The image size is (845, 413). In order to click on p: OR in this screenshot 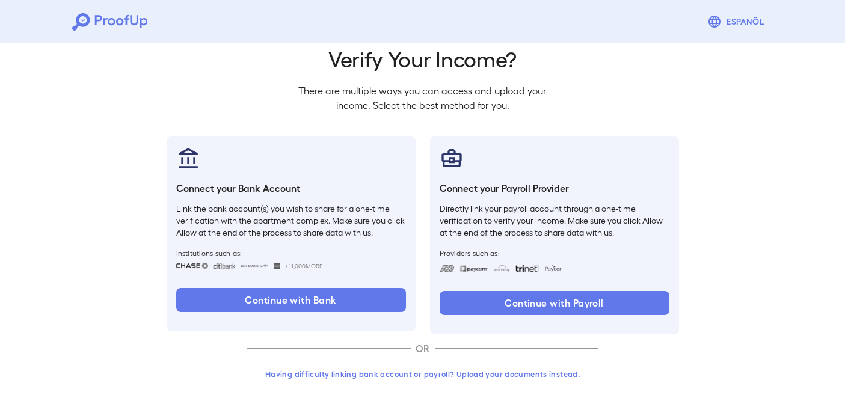, I will do `click(423, 349)`.